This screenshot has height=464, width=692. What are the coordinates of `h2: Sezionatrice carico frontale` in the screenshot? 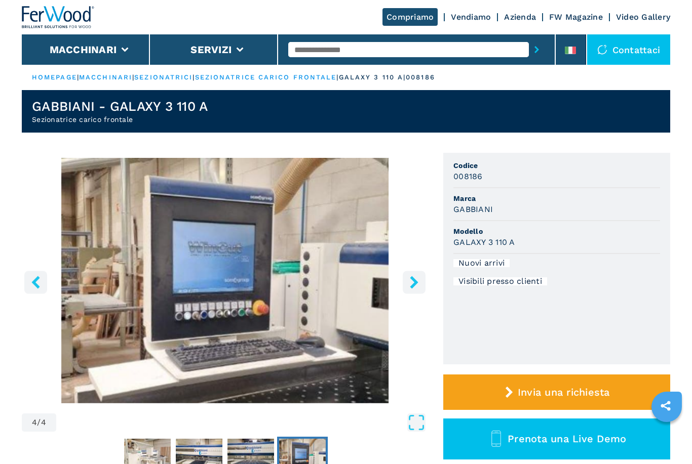 It's located at (120, 120).